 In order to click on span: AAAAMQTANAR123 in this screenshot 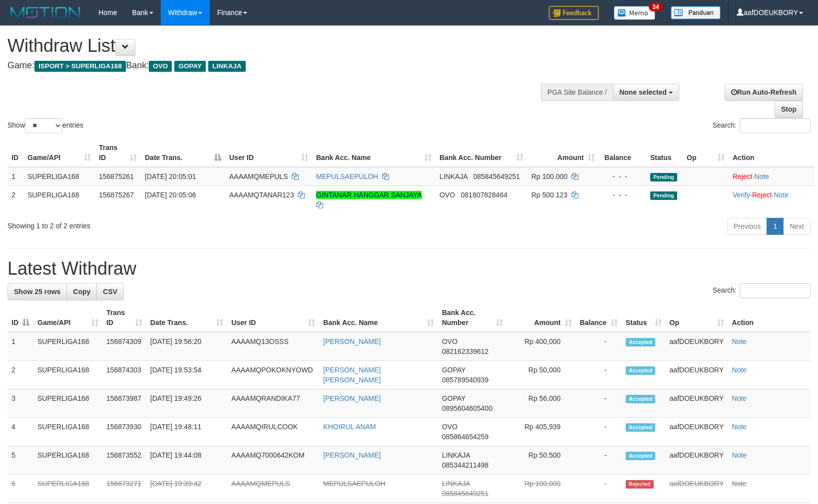, I will do `click(262, 195)`.